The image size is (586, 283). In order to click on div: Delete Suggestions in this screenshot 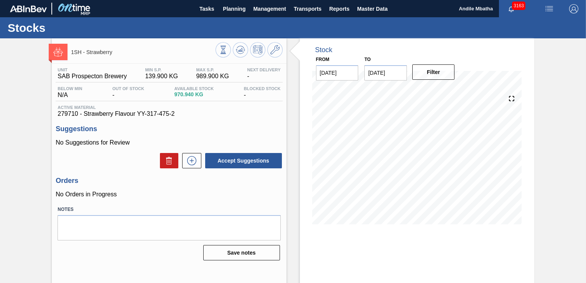, I will do `click(167, 161)`.